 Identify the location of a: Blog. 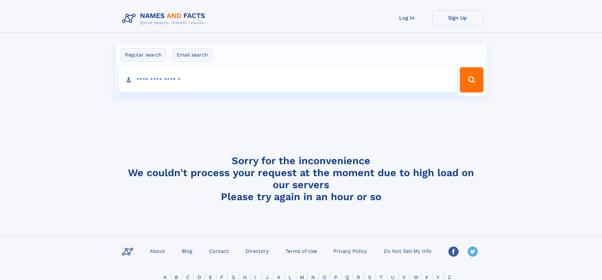
(187, 251).